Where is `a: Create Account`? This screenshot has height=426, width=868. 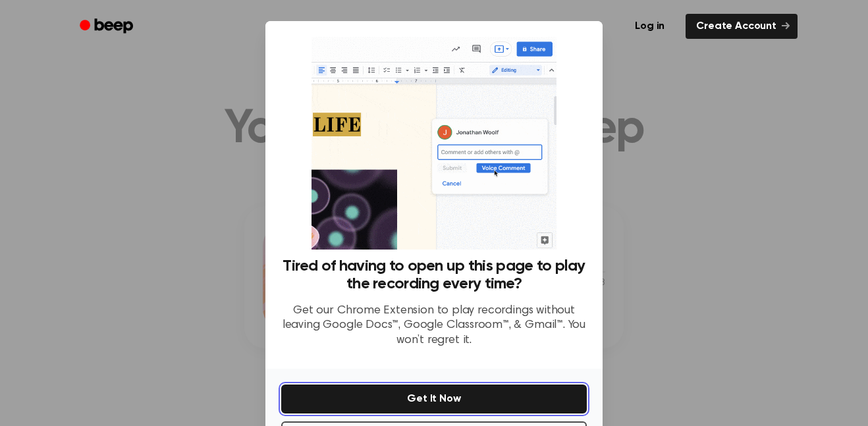
a: Create Account is located at coordinates (742, 27).